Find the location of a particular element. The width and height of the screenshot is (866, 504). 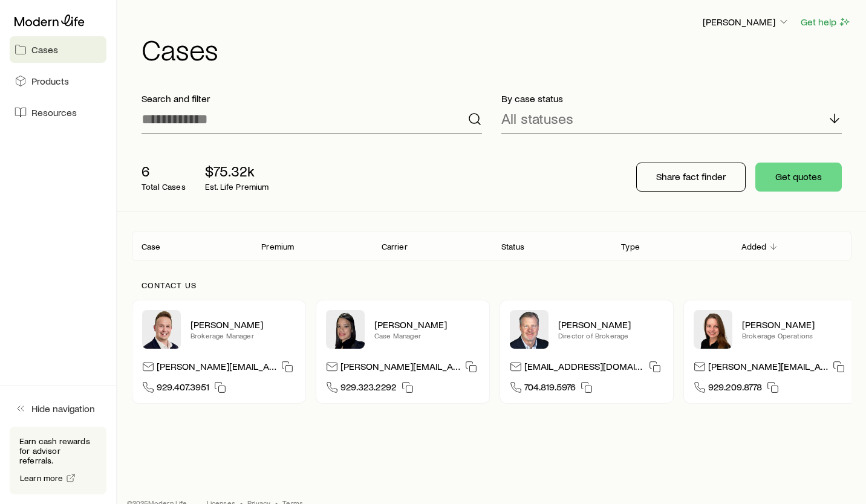

p: Case is located at coordinates (151, 247).